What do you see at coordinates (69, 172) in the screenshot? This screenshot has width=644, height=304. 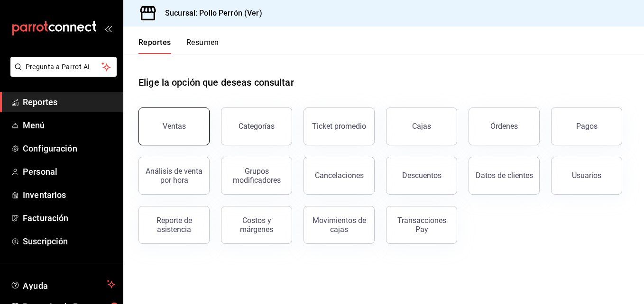 I see `span: Personal` at bounding box center [69, 172].